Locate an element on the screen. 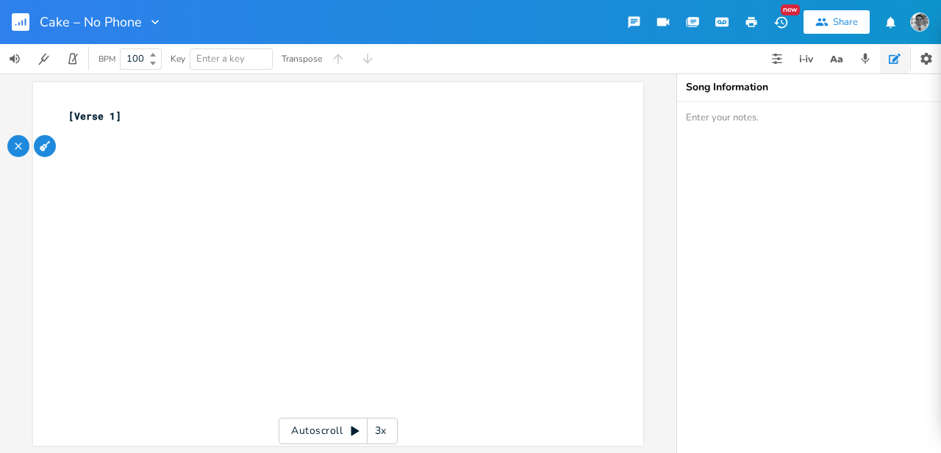  div: Share is located at coordinates (845, 22).